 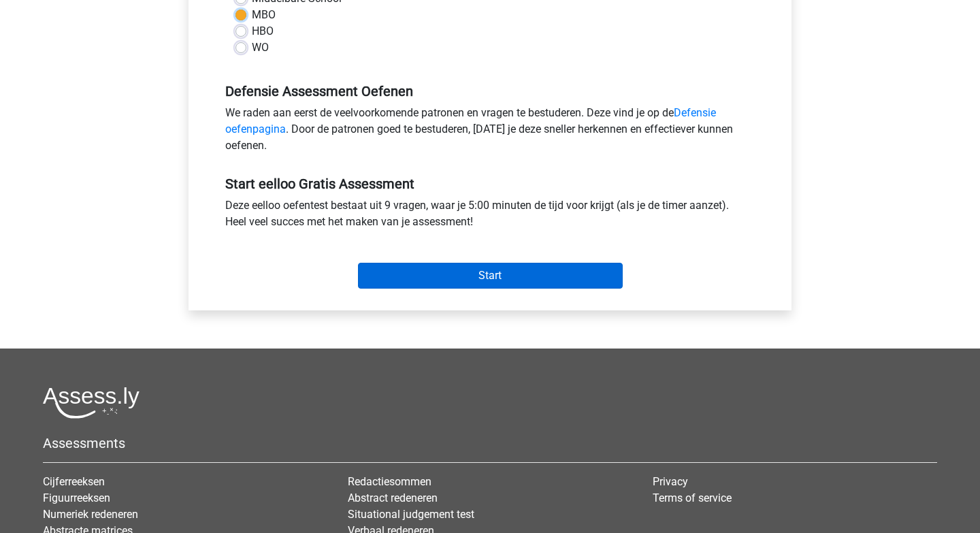 I want to click on label: MBO, so click(x=264, y=15).